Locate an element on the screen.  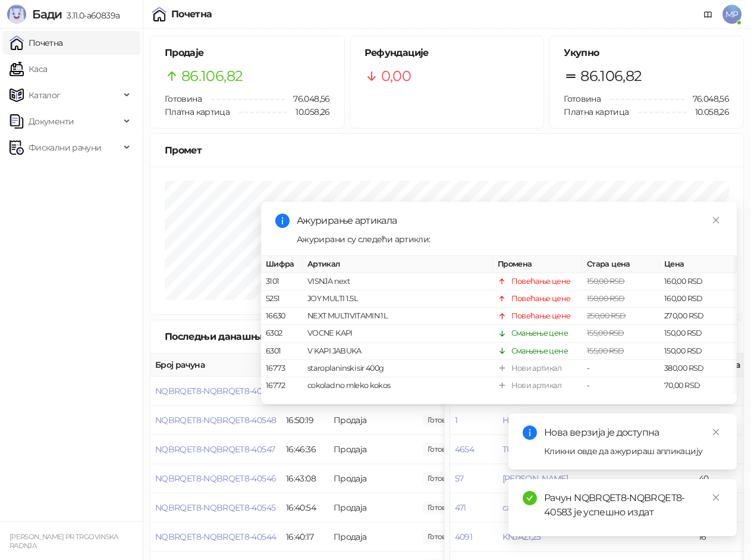
span: 258,00 is located at coordinates (443, 508).